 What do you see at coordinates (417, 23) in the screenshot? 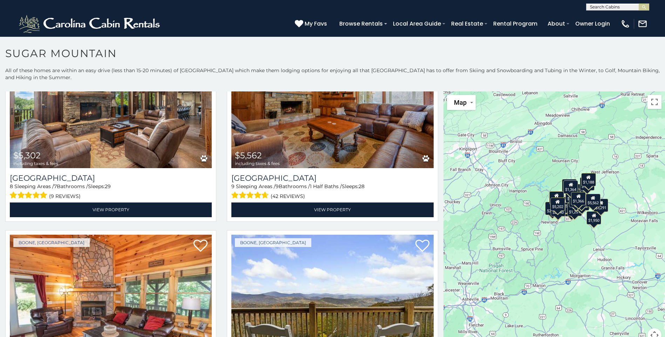
I see `a: Local Area Guide` at bounding box center [417, 23].